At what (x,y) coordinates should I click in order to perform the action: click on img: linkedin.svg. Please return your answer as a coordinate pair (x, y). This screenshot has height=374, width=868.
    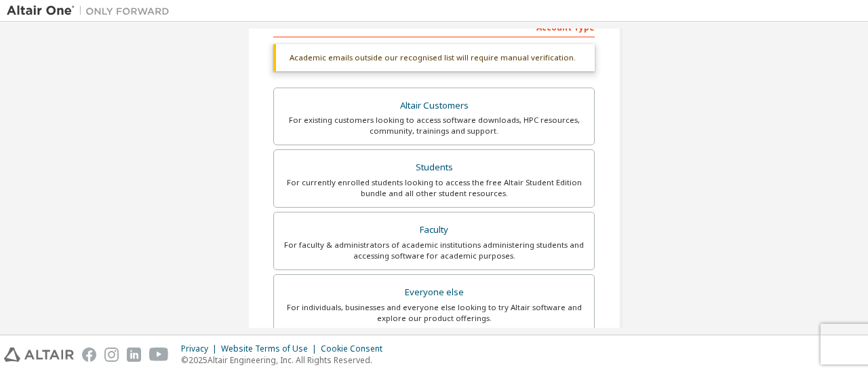
    Looking at the image, I should click on (133, 354).